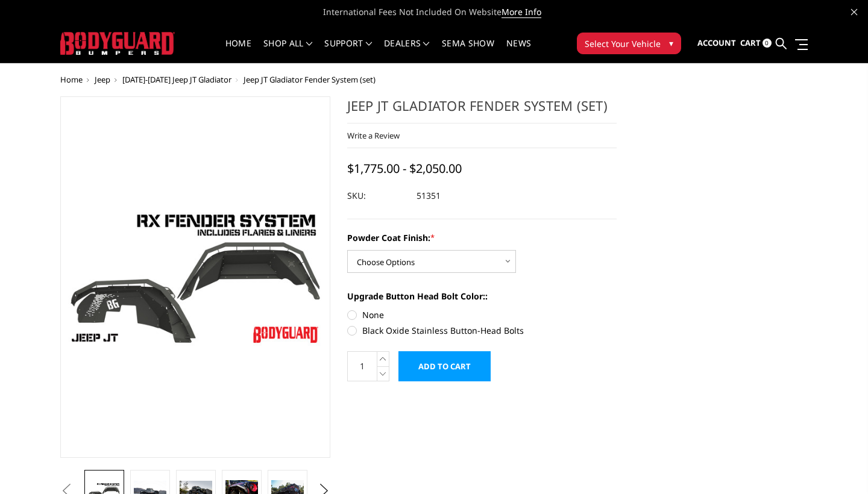  I want to click on input: Add to Cart, so click(444, 366).